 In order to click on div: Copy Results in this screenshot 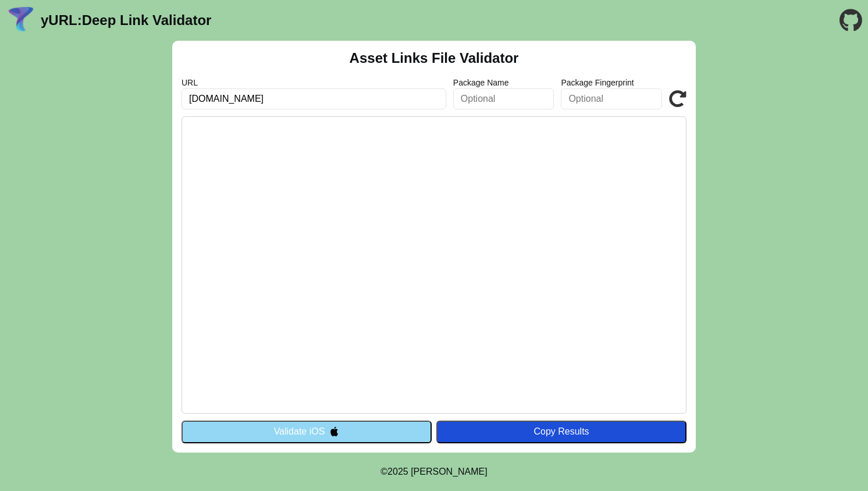, I will do `click(561, 432)`.